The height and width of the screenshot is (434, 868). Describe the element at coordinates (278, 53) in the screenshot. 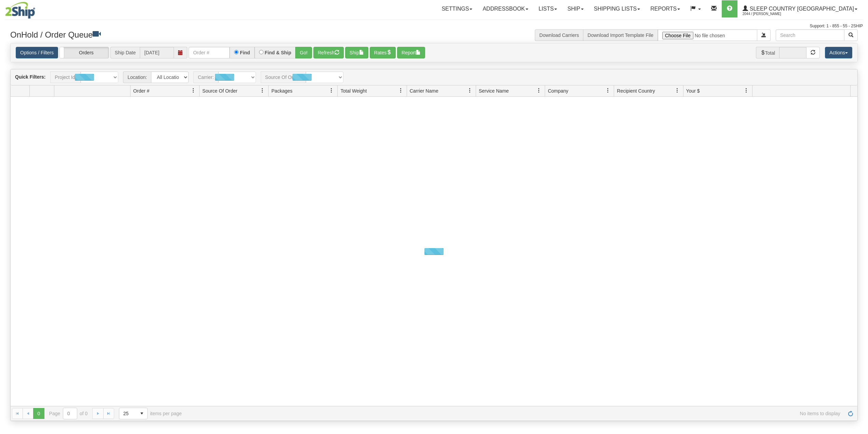

I see `label: Find & Ship` at that location.